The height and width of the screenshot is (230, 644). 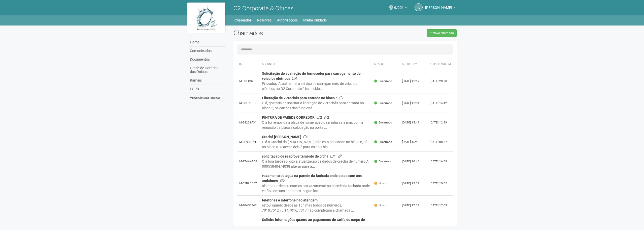 I want to click on td: ID, so click(x=248, y=64).